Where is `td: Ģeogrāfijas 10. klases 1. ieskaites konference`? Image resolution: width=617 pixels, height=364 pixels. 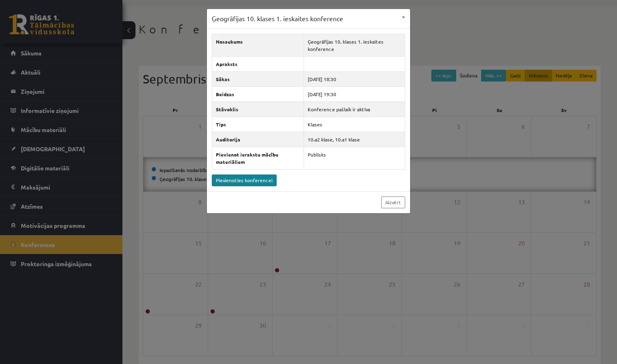
td: Ģeogrāfijas 10. klases 1. ieskaites konference is located at coordinates (355, 45).